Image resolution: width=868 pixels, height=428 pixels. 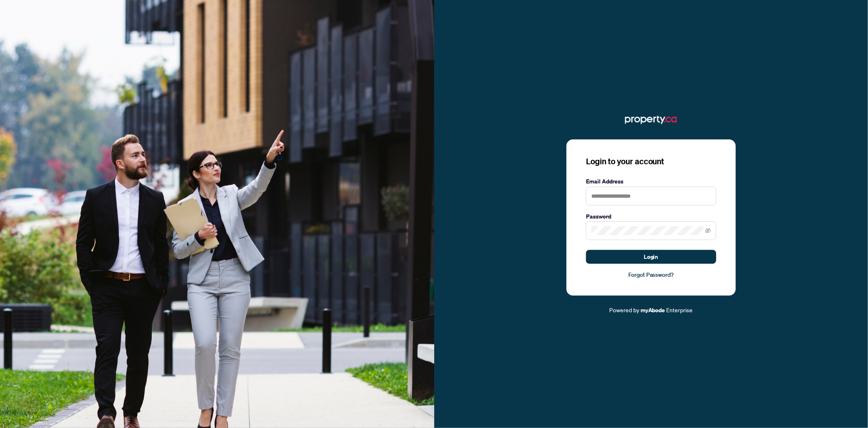 What do you see at coordinates (653, 310) in the screenshot?
I see `a: myAbode` at bounding box center [653, 310].